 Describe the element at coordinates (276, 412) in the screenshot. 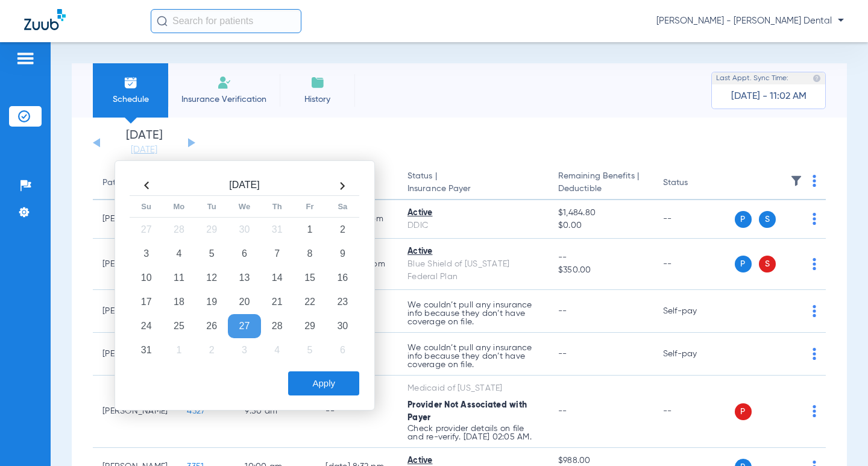

I see `td: 9:50 AM` at that location.